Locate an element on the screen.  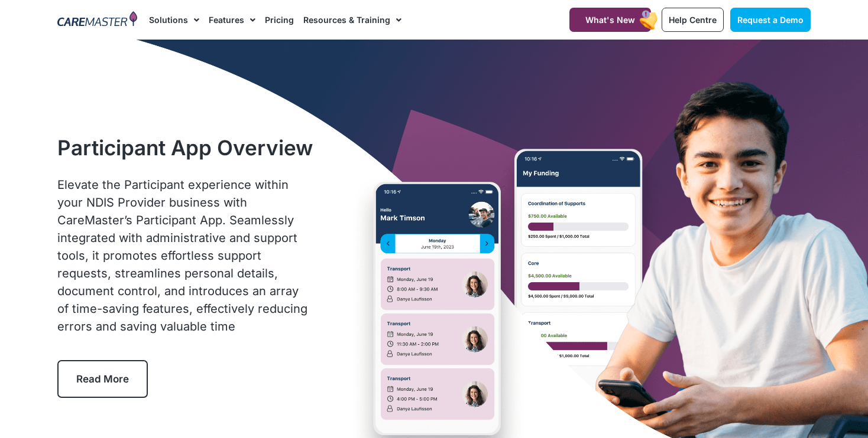
img: CareMaster Logo is located at coordinates (97, 20).